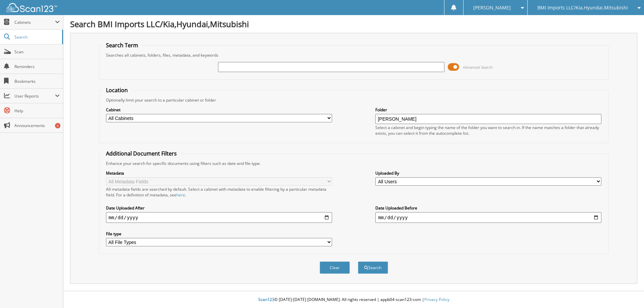 The image size is (644, 308). Describe the element at coordinates (488, 109) in the screenshot. I see `label: Folder` at that location.